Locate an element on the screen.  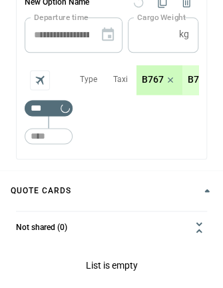
p: Type is located at coordinates (89, 79).